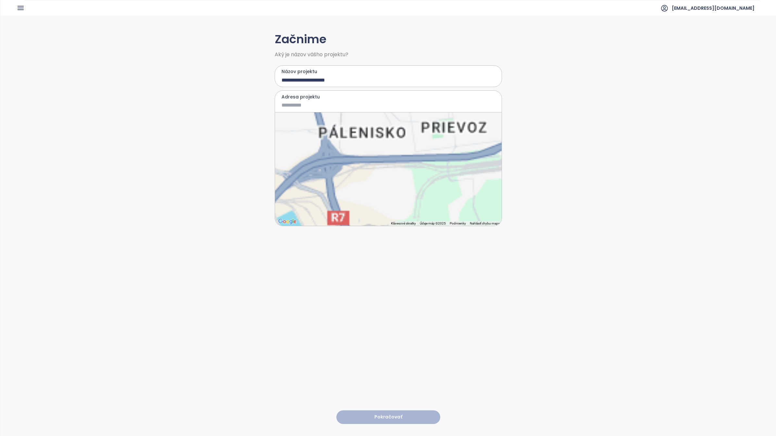 This screenshot has height=436, width=776. Describe the element at coordinates (388, 417) in the screenshot. I see `button: Pokračovať` at that location.